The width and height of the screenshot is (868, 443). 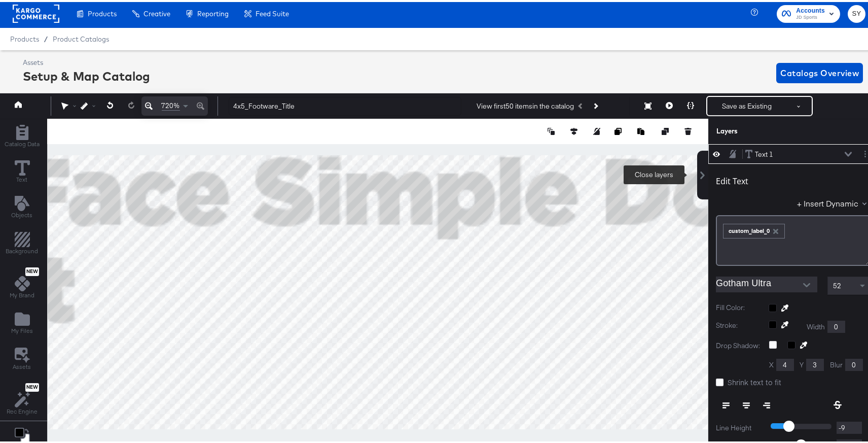 What do you see at coordinates (733, 179) in the screenshot?
I see `div: Edit Text` at bounding box center [733, 179].